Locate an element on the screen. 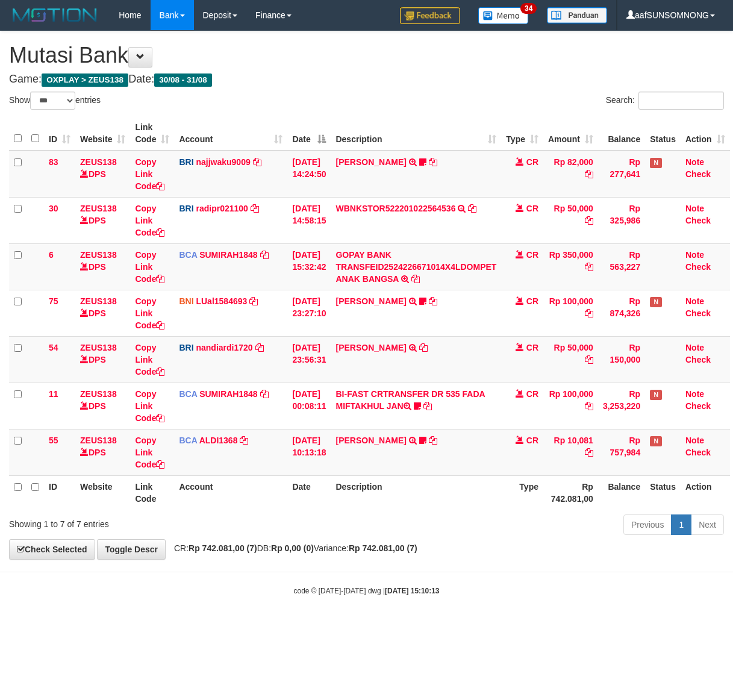  a: radipr021100 is located at coordinates (222, 208).